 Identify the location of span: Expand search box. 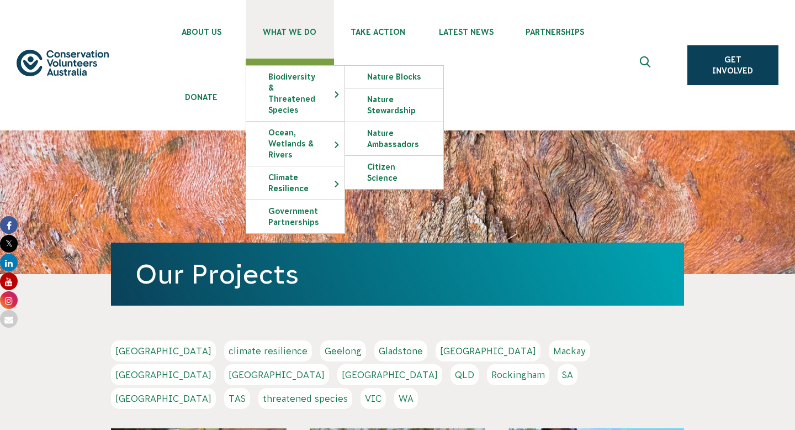
(646, 65).